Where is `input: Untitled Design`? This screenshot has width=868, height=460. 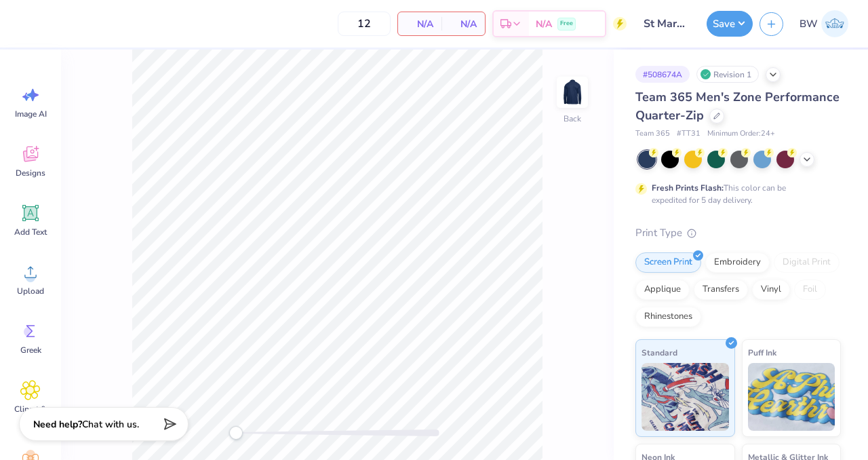
input: Untitled Design is located at coordinates (666, 23).